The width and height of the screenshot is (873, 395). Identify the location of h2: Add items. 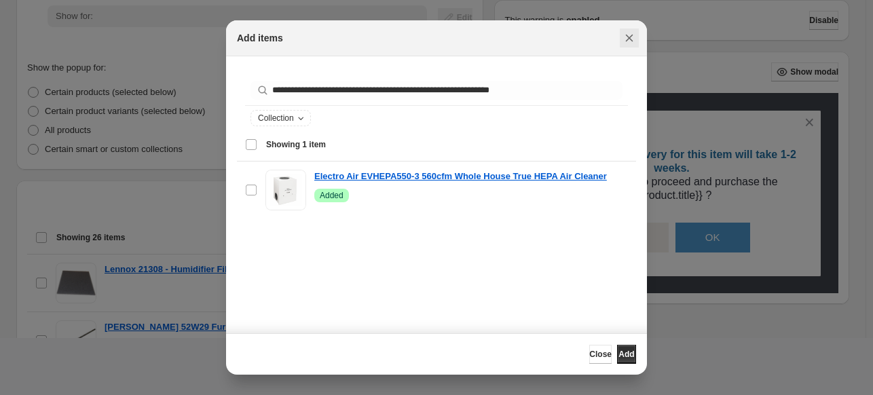
(260, 38).